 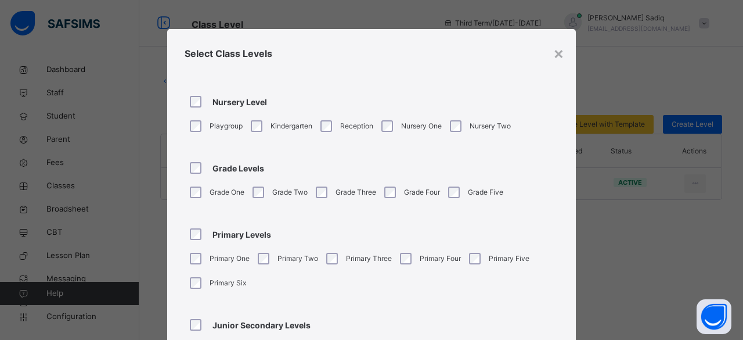 I want to click on button: Open asap, so click(x=714, y=316).